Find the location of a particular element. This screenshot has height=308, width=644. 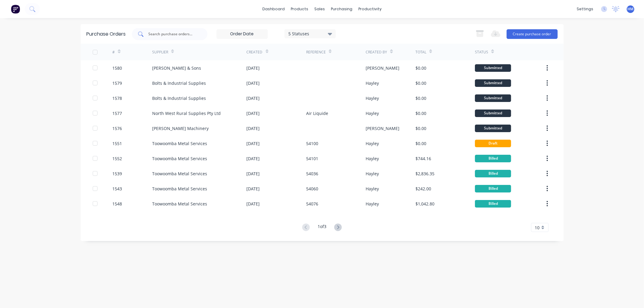

div: 1580 is located at coordinates (117, 68).